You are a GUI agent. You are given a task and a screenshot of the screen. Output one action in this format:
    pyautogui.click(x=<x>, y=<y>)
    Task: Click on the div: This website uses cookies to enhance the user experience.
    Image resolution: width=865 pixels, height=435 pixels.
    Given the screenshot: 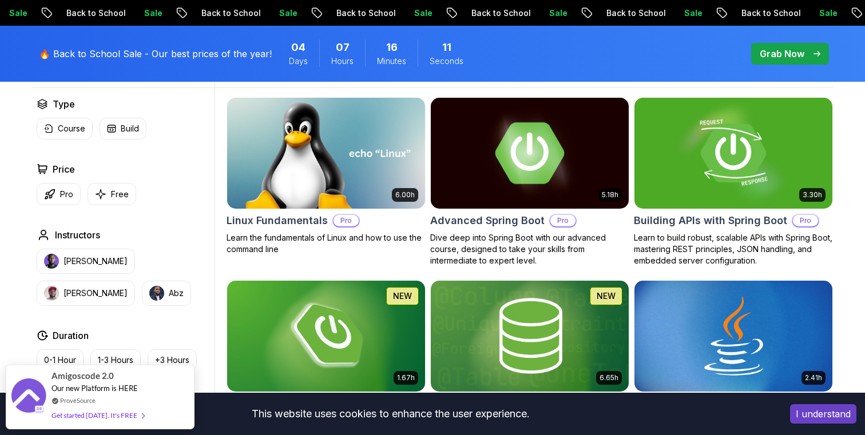 What is the action you would take?
    pyautogui.click(x=391, y=414)
    